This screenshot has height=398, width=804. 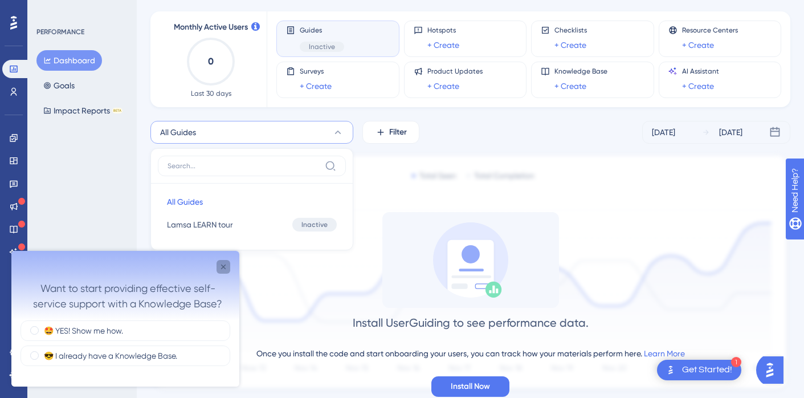 What do you see at coordinates (322, 30) in the screenshot?
I see `span: Guides` at bounding box center [322, 30].